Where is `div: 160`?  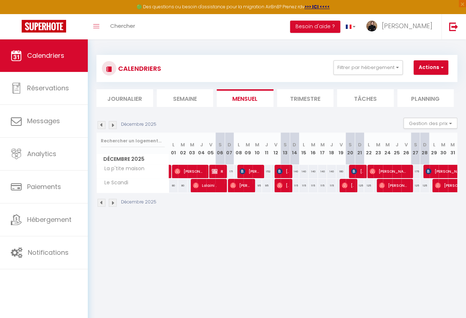
div: 160 is located at coordinates (341, 171).